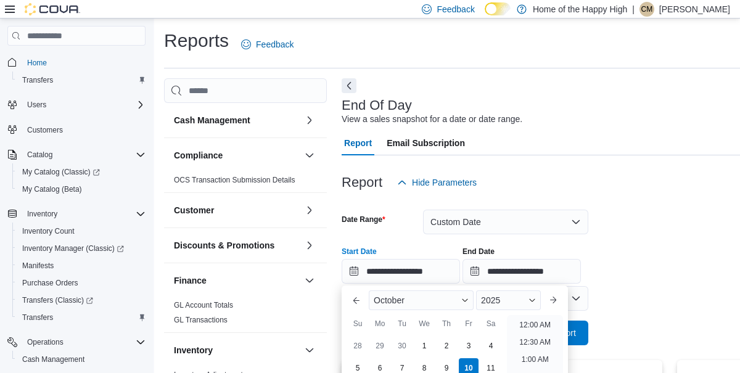 The image size is (740, 373). I want to click on p: Home of the Happy High, so click(580, 9).